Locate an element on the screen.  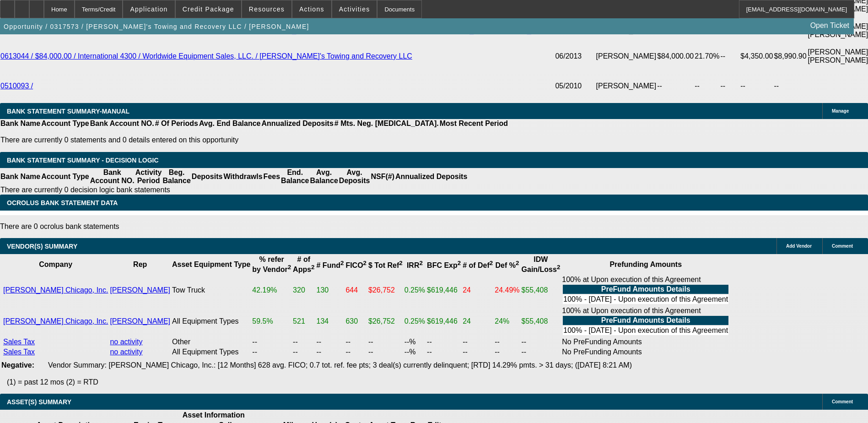
td: 320 is located at coordinates (304, 290).